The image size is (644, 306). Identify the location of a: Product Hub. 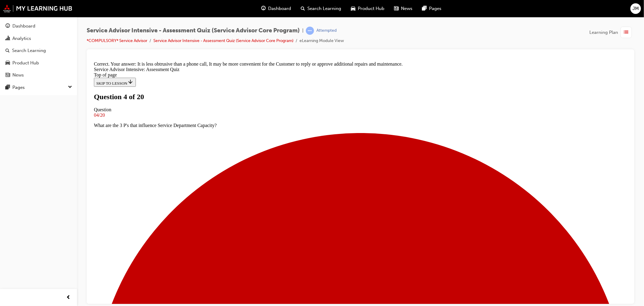
(38, 63).